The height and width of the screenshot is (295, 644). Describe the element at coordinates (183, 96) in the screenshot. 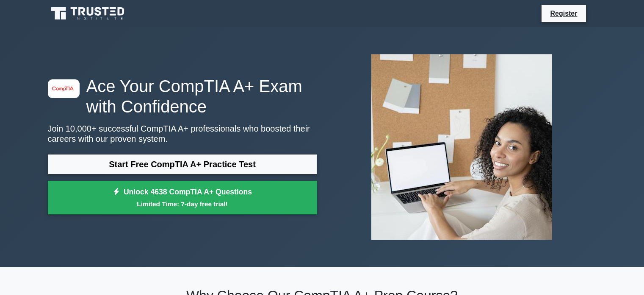

I see `h1: Ace Your CompTIA A+ Exam with Confidence` at that location.